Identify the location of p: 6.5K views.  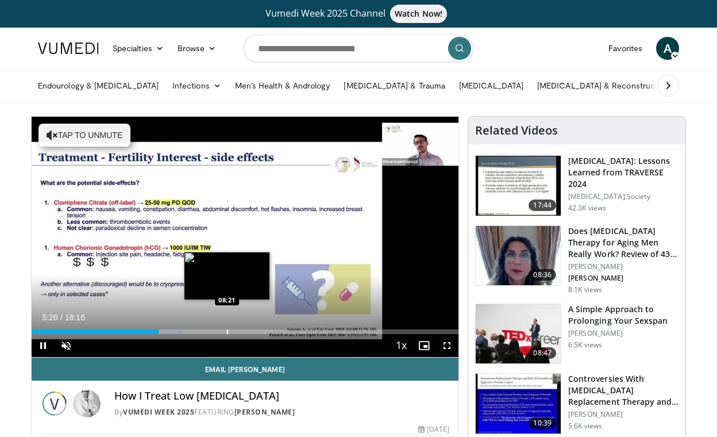
(585, 345).